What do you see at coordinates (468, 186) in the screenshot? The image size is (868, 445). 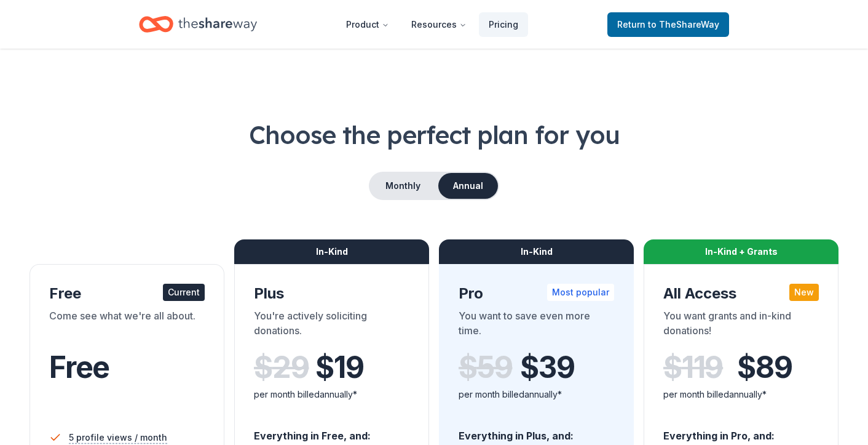 I see `button: Annual` at bounding box center [468, 186].